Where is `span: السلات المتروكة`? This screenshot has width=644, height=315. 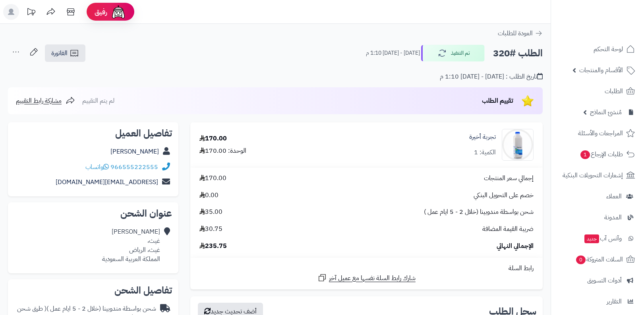
span: السلات المتروكة is located at coordinates (599, 260).